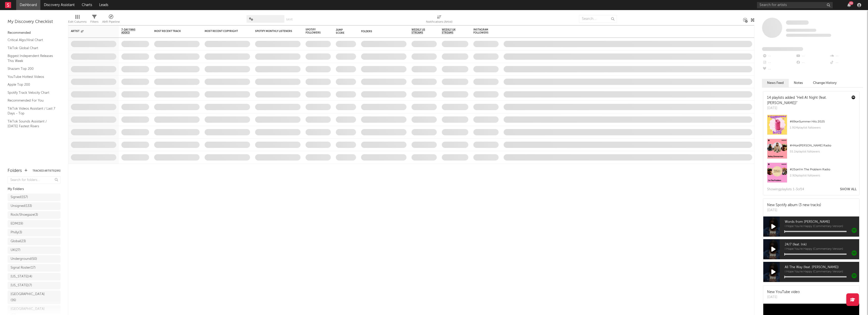 The image size is (868, 315). I want to click on a: #69onSummer Hits 20251.91Mplaylist followers, so click(812, 127).